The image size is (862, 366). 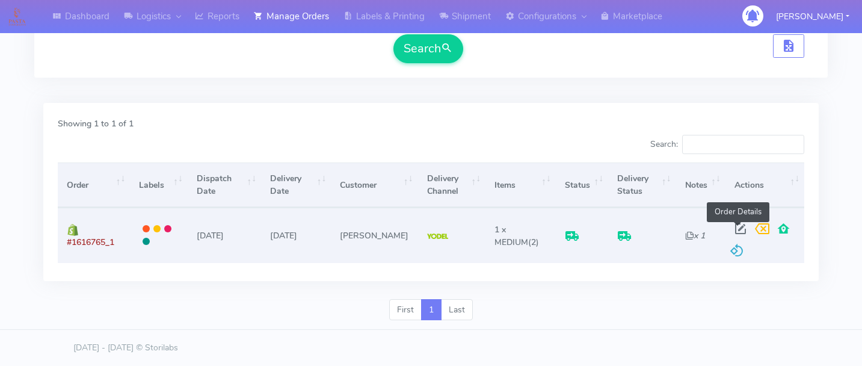 What do you see at coordinates (90, 242) in the screenshot?
I see `span: #1616765_1` at bounding box center [90, 242].